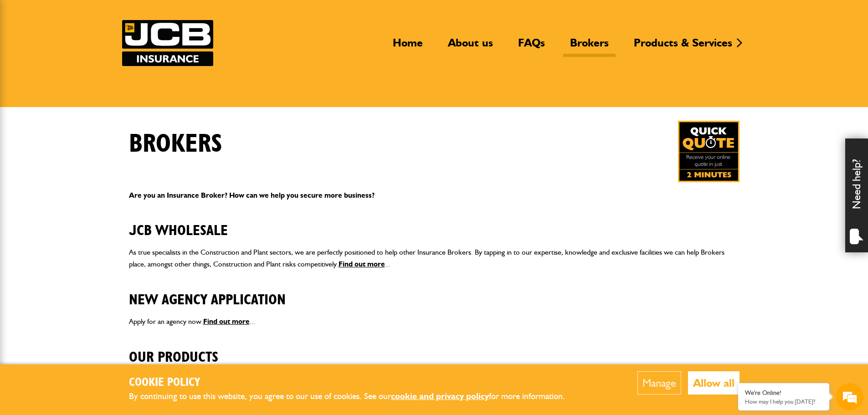 The height and width of the screenshot is (415, 868). Describe the element at coordinates (434, 223) in the screenshot. I see `h2: JCB Wholesale` at that location.